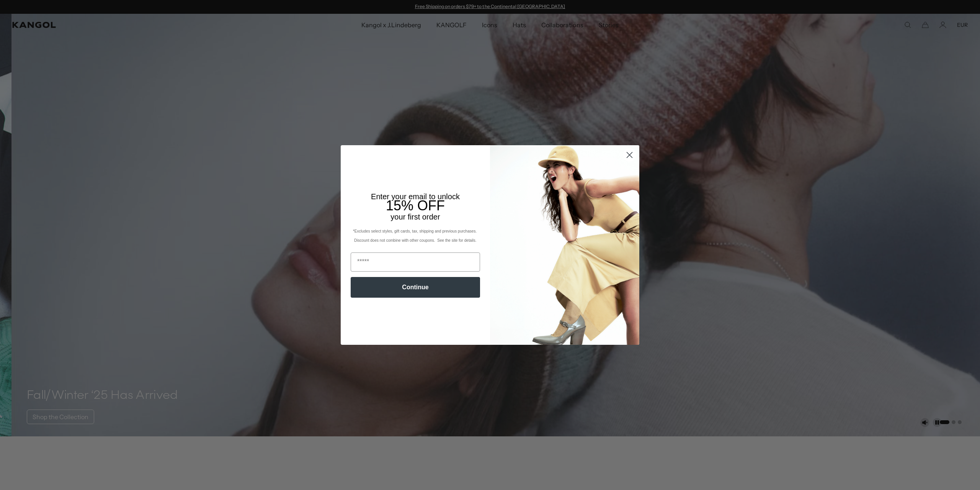  I want to click on span: your first order, so click(415, 217).